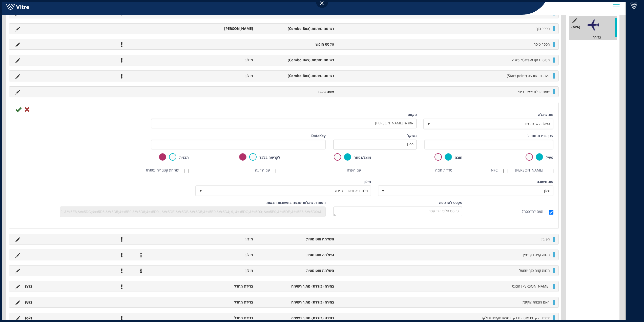 The height and width of the screenshot is (322, 644). What do you see at coordinates (278, 171) in the screenshot?
I see `input: עם הודעה` at bounding box center [278, 171].